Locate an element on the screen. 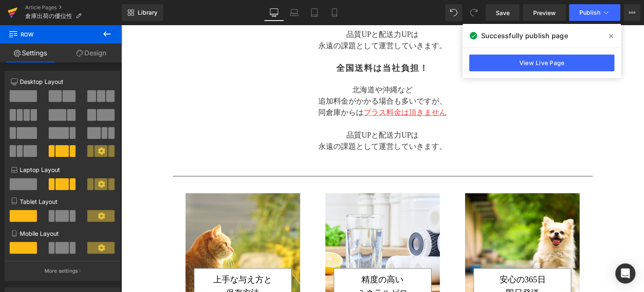 The image size is (644, 292). p: Tablet Layout is located at coordinates (62, 201).